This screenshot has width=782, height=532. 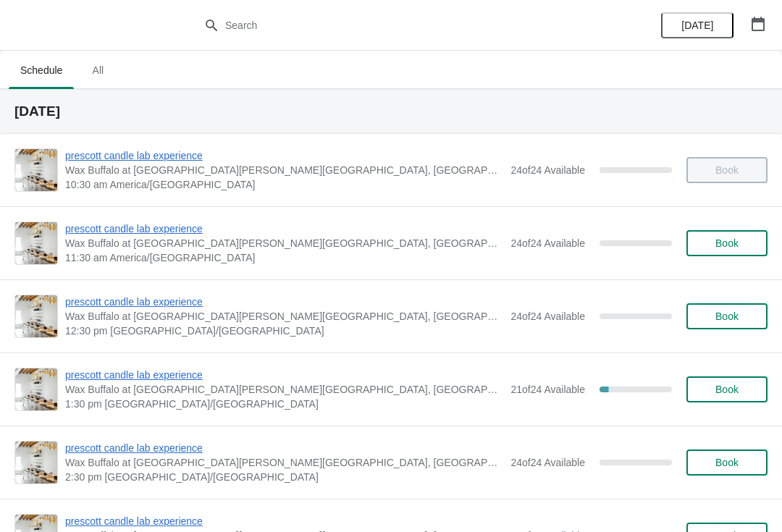 I want to click on span: 21 of 24 Available, so click(x=548, y=389).